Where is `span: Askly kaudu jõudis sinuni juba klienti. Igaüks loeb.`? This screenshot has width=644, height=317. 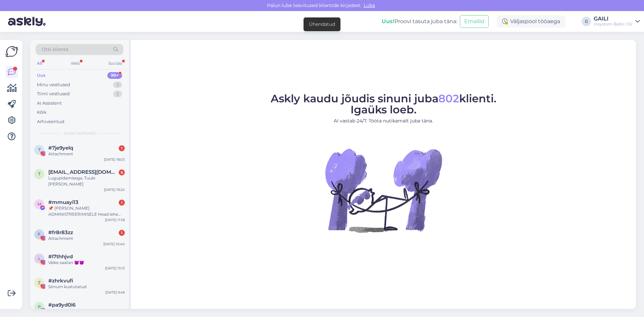 span: Askly kaudu jõudis sinuni juba klienti. Igaüks loeb. is located at coordinates (383, 104).